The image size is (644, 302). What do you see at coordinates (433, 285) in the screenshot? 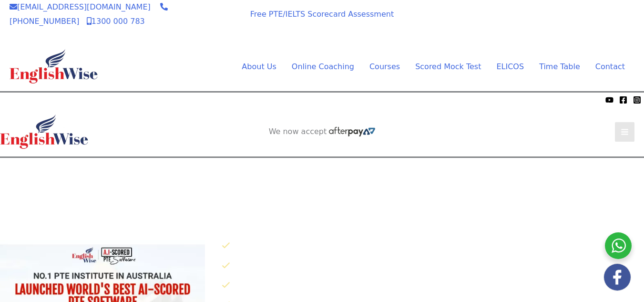
I see `li: 50 Writing Practice Questions` at bounding box center [433, 285].